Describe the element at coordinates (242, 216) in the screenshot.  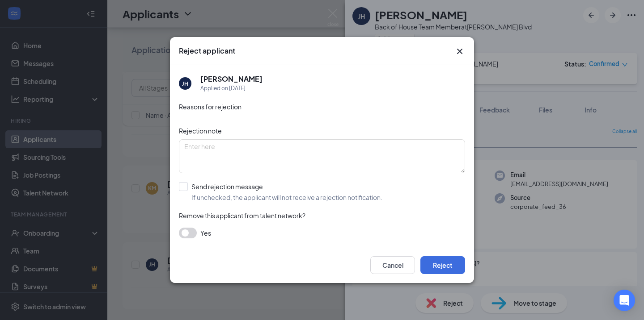
I see `span: Remove this applicant from talent network?` at that location.